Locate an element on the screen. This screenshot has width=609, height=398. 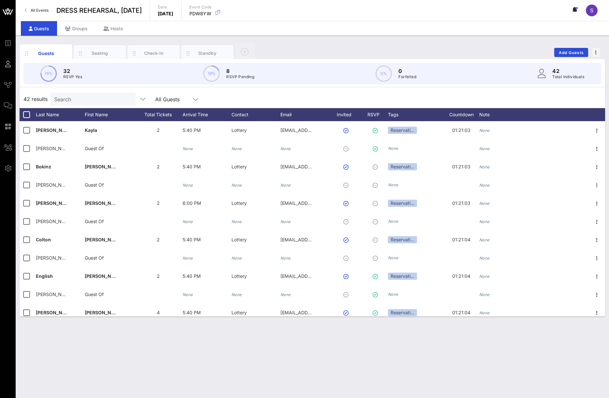
a: All Events is located at coordinates (37, 10).